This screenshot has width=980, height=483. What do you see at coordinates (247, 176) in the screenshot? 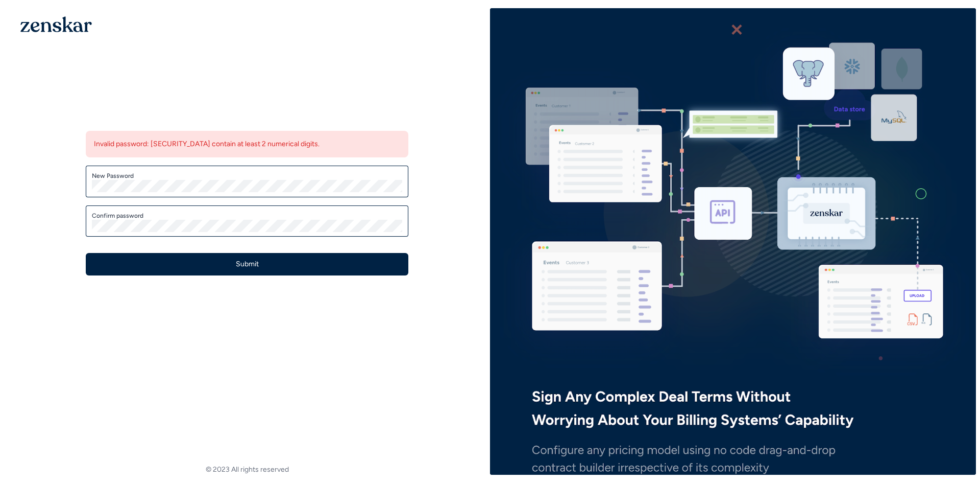
I see `label: New Password` at bounding box center [247, 176].